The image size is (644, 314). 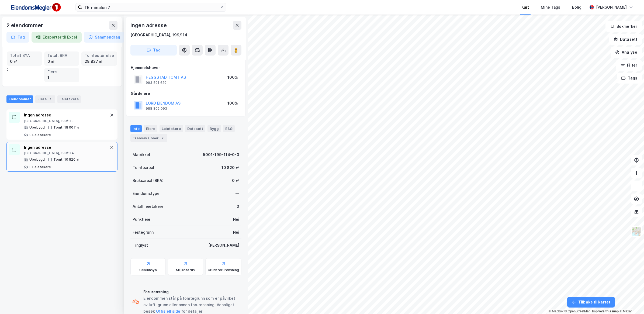 I want to click on div: 5001-199-114-0-0, so click(x=221, y=155).